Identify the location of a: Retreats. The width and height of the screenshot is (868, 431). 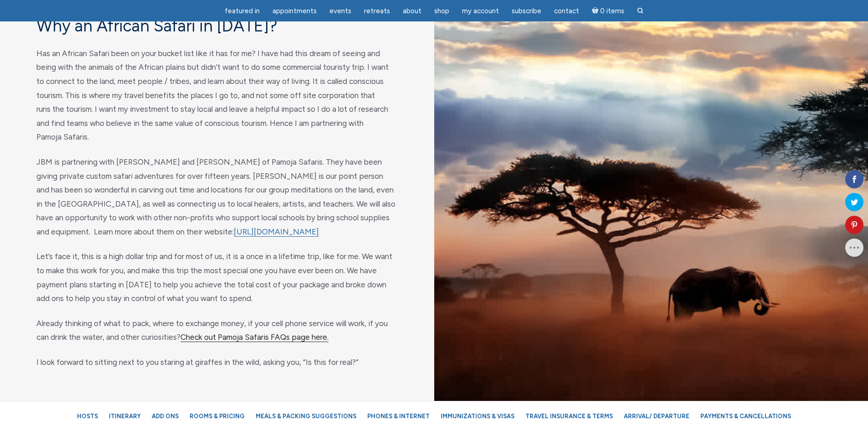
(377, 11).